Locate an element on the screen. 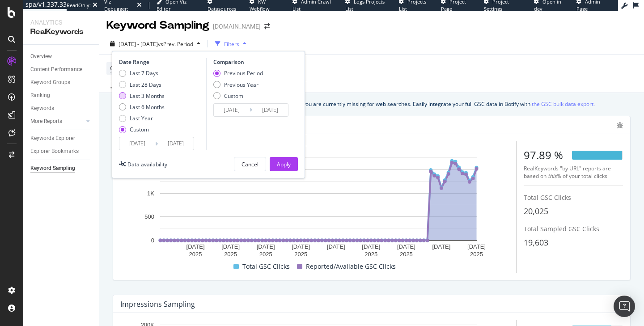 Image resolution: width=644 pixels, height=326 pixels. div: RealKeywords is located at coordinates (61, 32).